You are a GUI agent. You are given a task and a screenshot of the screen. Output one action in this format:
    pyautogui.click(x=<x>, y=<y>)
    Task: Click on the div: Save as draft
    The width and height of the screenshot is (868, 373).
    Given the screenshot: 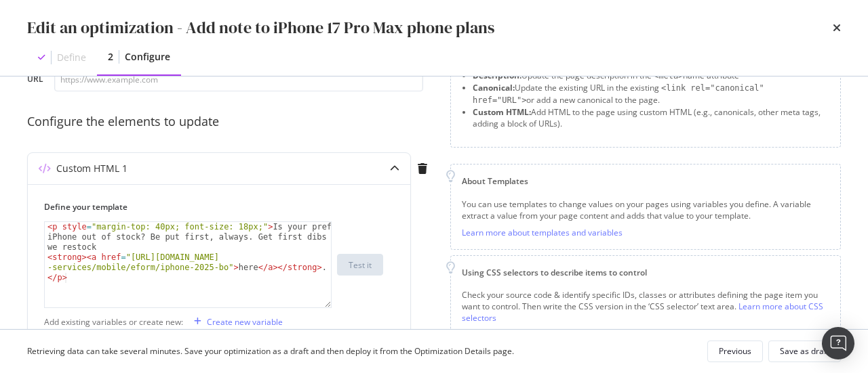 What is the action you would take?
    pyautogui.click(x=804, y=350)
    